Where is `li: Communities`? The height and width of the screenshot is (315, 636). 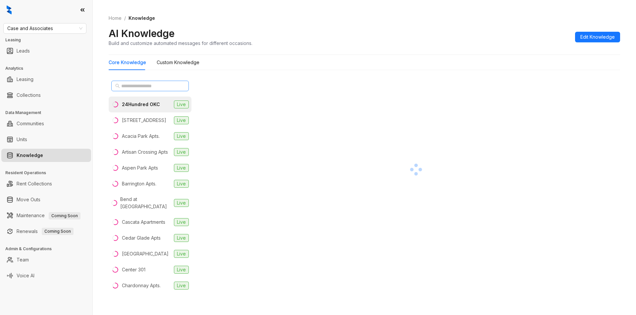 li: Communities is located at coordinates (46, 124).